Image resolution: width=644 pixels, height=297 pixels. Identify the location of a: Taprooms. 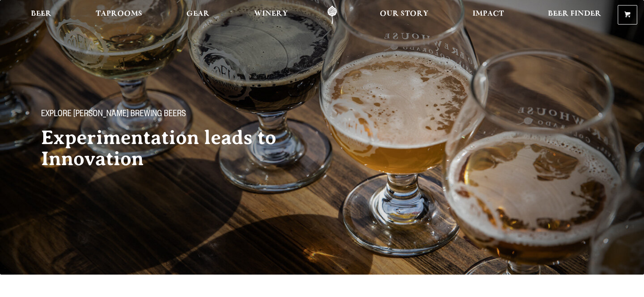
(119, 15).